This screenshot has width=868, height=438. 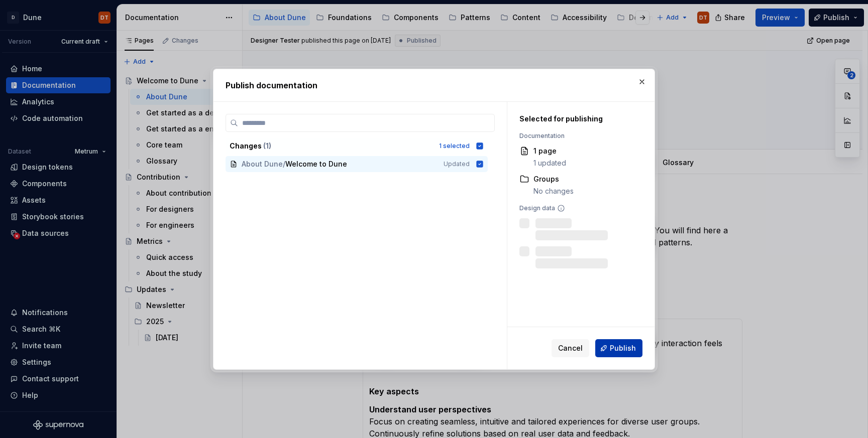 What do you see at coordinates (550, 151) in the screenshot?
I see `div: 1 page` at bounding box center [550, 151].